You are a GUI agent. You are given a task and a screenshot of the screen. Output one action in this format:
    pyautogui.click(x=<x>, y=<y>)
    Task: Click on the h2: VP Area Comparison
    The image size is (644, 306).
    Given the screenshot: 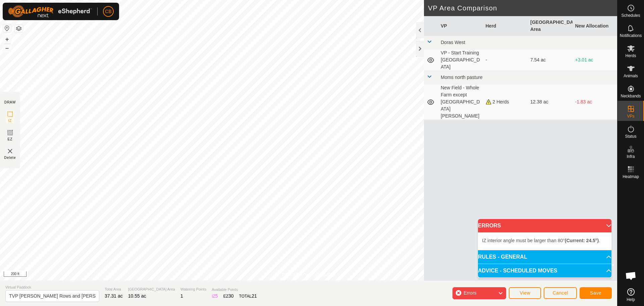 What is the action you would take?
    pyautogui.click(x=523, y=8)
    